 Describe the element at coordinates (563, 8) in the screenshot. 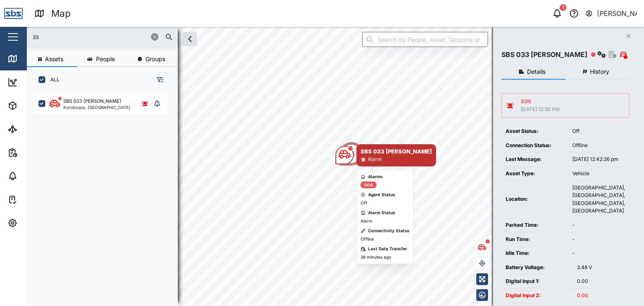

I see `div: 1` at that location.